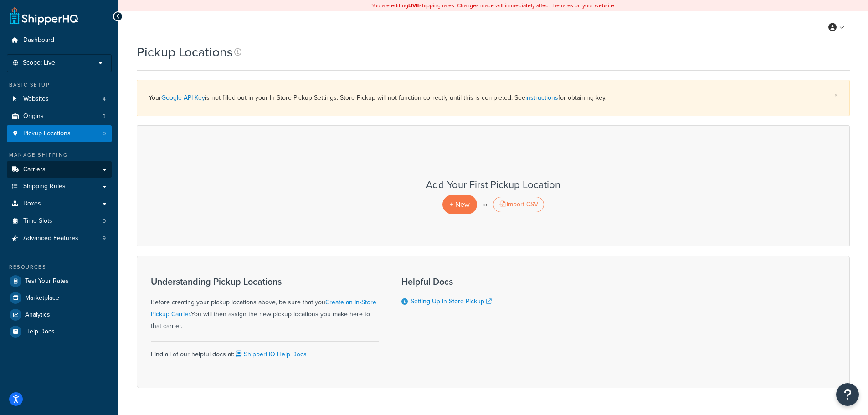  Describe the element at coordinates (59, 281) in the screenshot. I see `li: Test Your Rates` at that location.